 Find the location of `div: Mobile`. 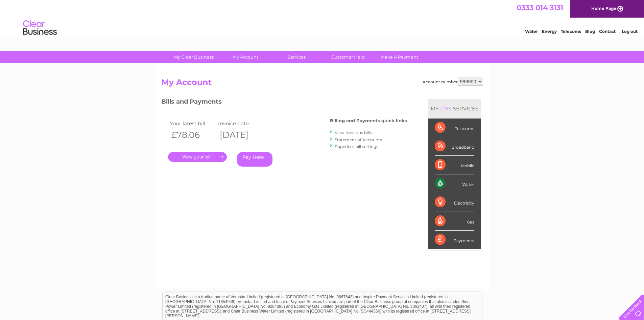

div: Mobile is located at coordinates (454, 165).